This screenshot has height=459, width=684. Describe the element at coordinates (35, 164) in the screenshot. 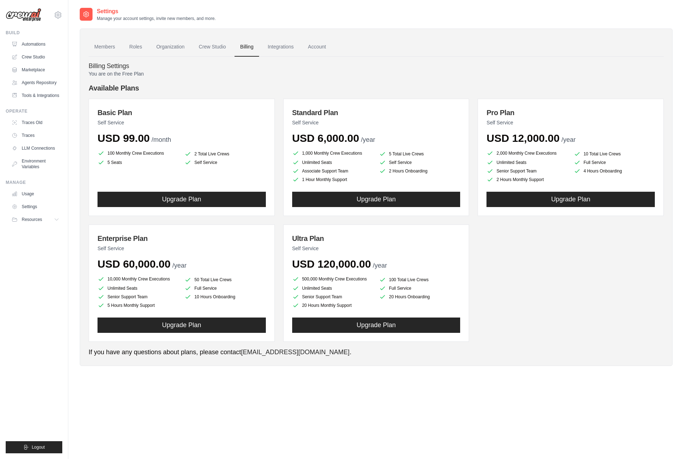

I see `a: Environment Variables` at that location.